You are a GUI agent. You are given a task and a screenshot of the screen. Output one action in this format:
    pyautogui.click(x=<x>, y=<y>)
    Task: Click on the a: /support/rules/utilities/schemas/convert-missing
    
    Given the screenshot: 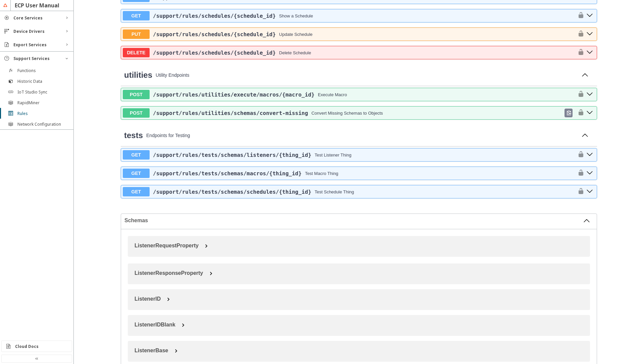 What is the action you would take?
    pyautogui.click(x=231, y=113)
    